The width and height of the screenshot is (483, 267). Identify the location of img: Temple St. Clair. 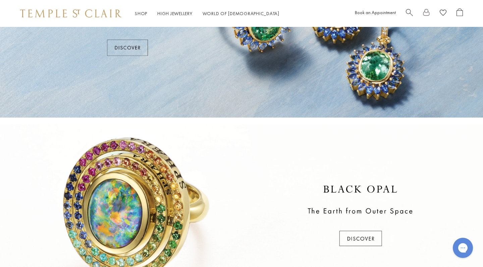
(71, 13).